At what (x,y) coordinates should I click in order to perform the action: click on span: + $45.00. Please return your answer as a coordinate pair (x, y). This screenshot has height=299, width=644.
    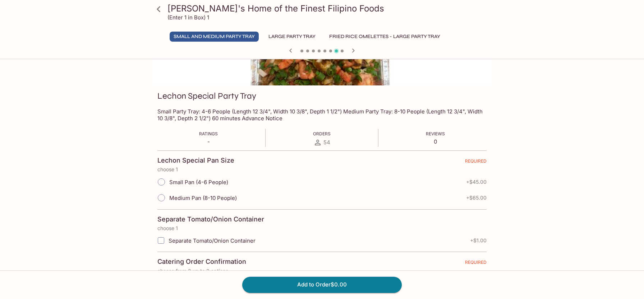
    Looking at the image, I should click on (476, 182).